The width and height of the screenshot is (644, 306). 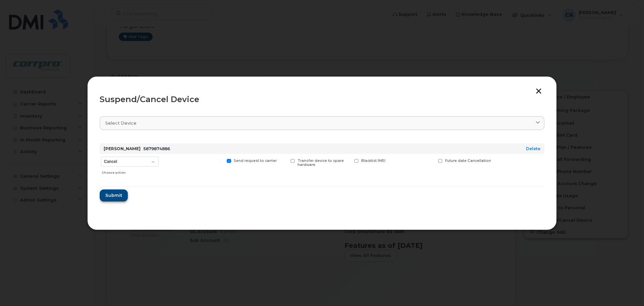 I want to click on input: Blacklist IMEI, so click(x=348, y=161).